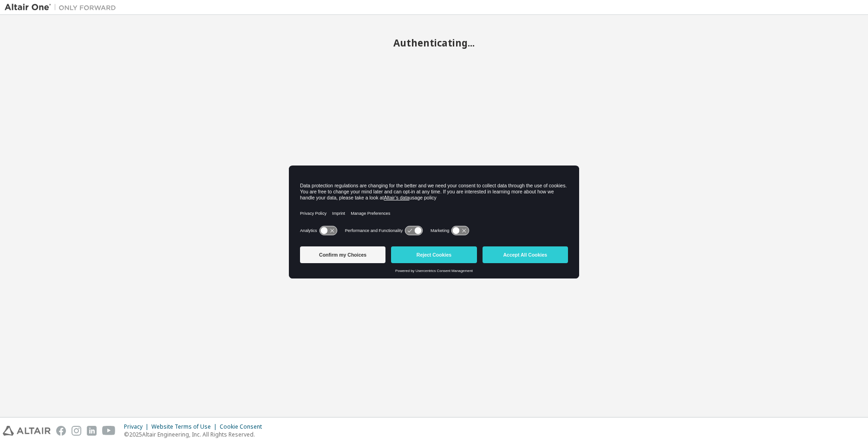 Image resolution: width=868 pixels, height=444 pixels. I want to click on div: Privacy, so click(137, 426).